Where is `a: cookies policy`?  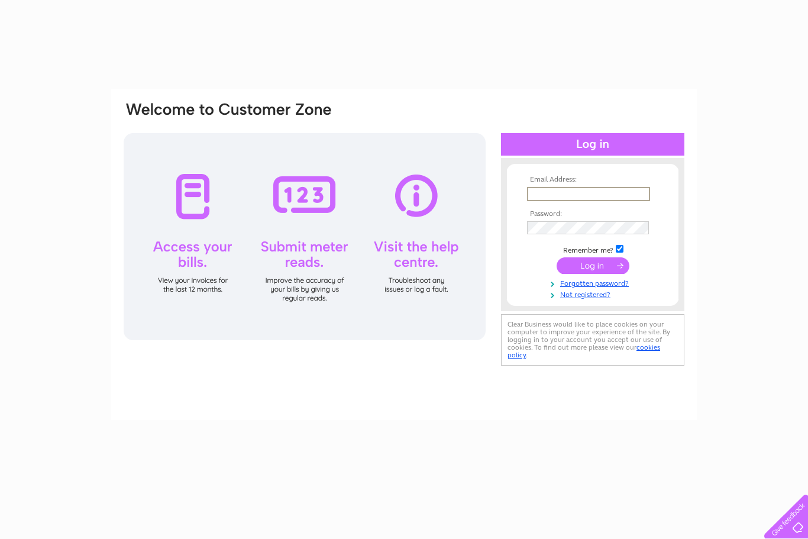 a: cookies policy is located at coordinates (584, 351).